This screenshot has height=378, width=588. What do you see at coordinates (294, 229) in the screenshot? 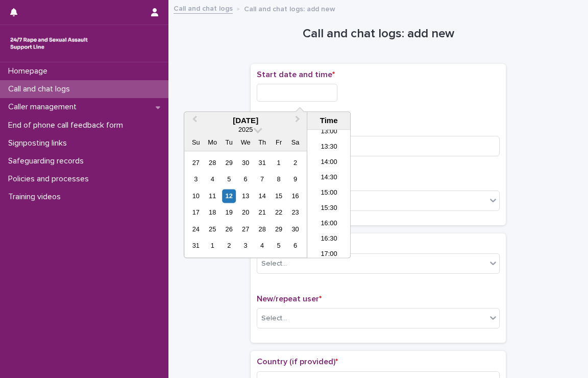
I see `div: Choose Saturday, August 30th, 2025` at bounding box center [294, 229].